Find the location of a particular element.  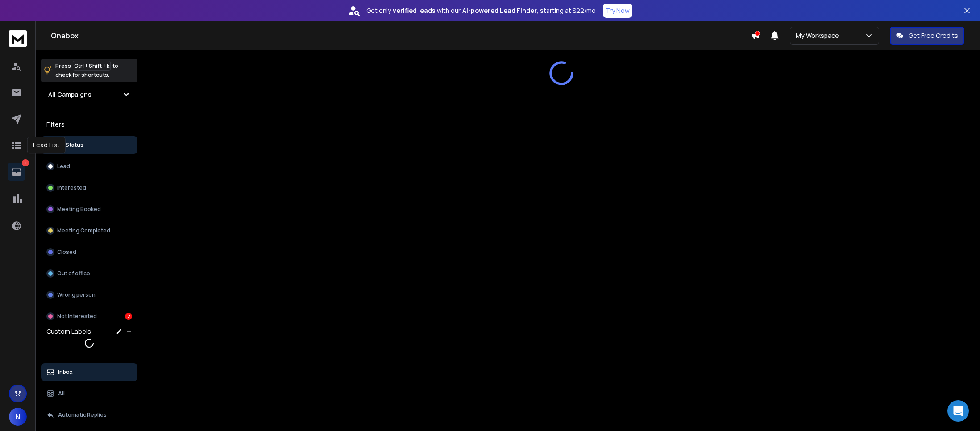

span: Ctrl + Shift + k is located at coordinates (92, 66).